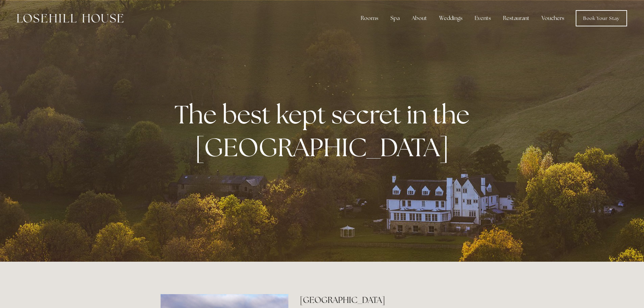 Image resolution: width=644 pixels, height=308 pixels. I want to click on div: Events, so click(482, 18).